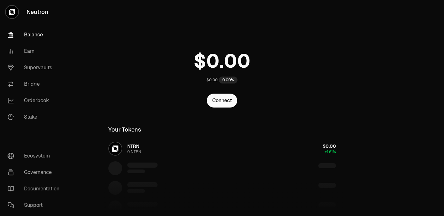  What do you see at coordinates (212, 80) in the screenshot?
I see `div: $0.00` at bounding box center [212, 80].